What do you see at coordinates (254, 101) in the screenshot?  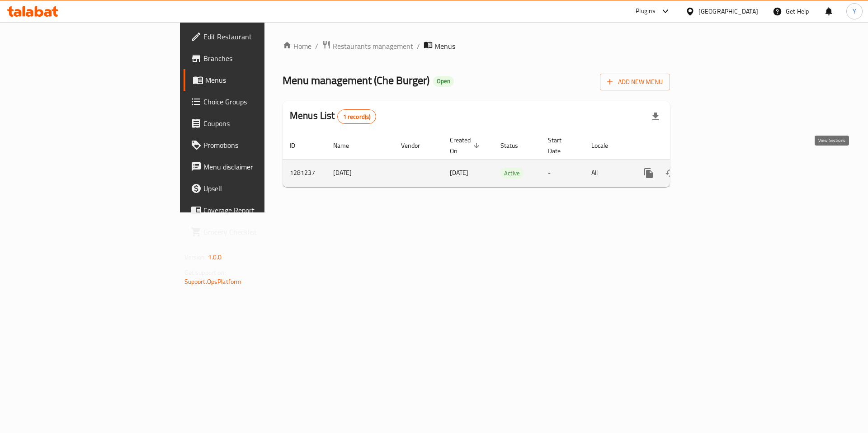 I see `a: Choice Groups` at bounding box center [254, 101].